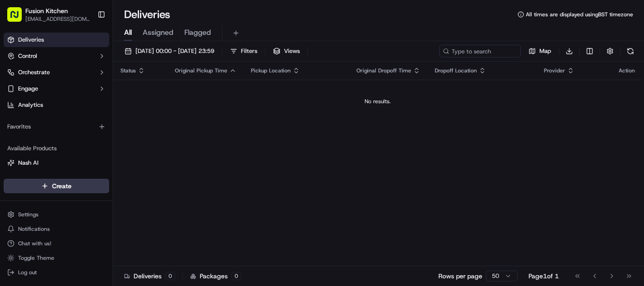  What do you see at coordinates (62, 186) in the screenshot?
I see `span: Create` at bounding box center [62, 186].